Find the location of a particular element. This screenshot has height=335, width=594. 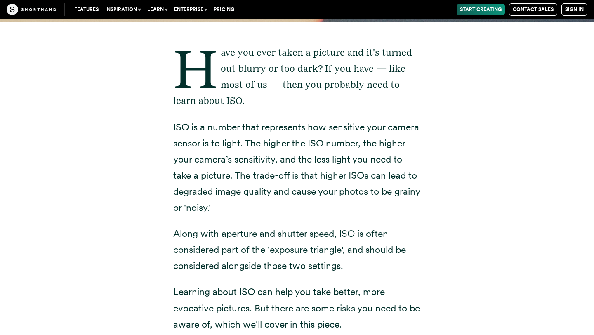

p: Have you ever taken a picture and it's turned out blurry or too dark? If you have — like most of ... is located at coordinates (297, 77).